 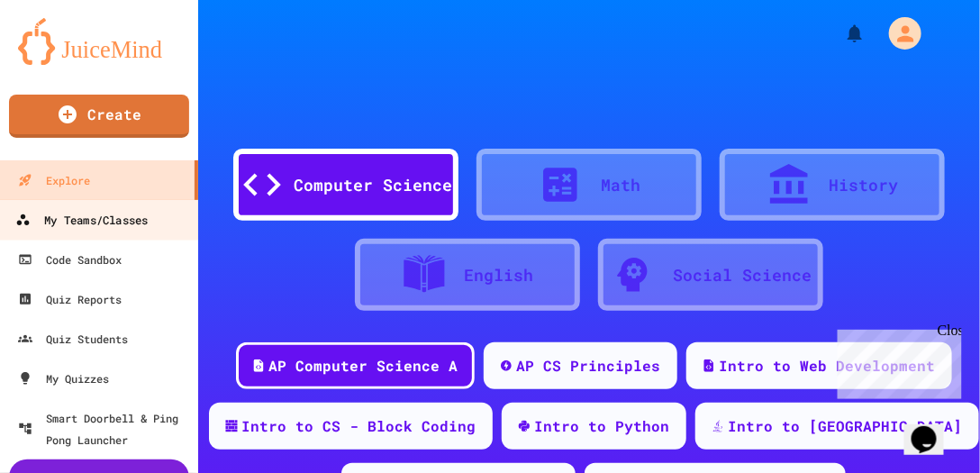 What do you see at coordinates (864, 185) in the screenshot?
I see `div: History` at bounding box center [864, 185].